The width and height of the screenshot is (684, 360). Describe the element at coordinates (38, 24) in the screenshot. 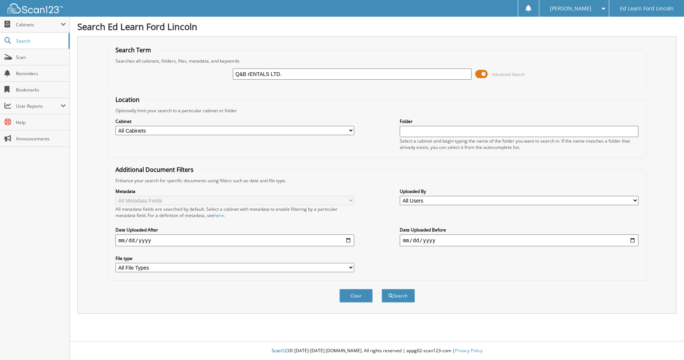

I see `span: Cabinets` at that location.